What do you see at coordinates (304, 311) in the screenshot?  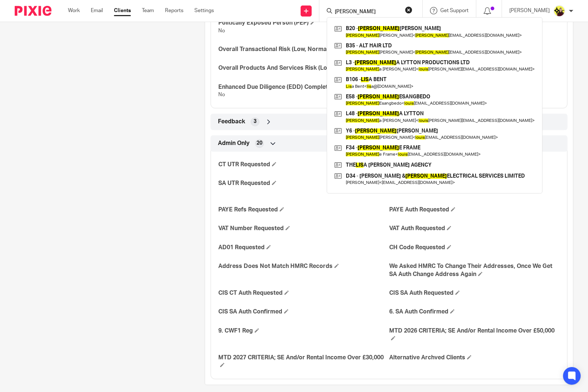 I see `h4: CIS SA Auth Confirmed` at bounding box center [304, 311].